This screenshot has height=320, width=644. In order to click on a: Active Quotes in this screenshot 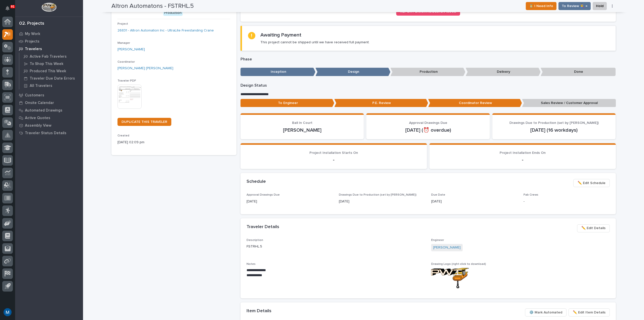, I will do `click(49, 118)`.